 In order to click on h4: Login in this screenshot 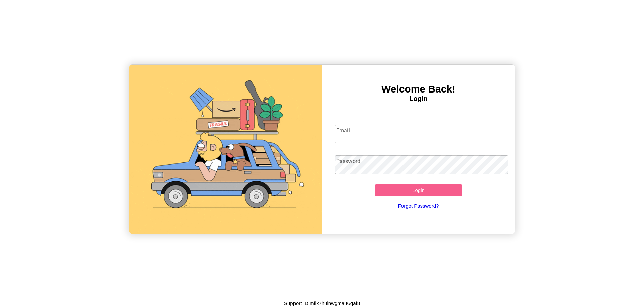, I will do `click(418, 98)`.